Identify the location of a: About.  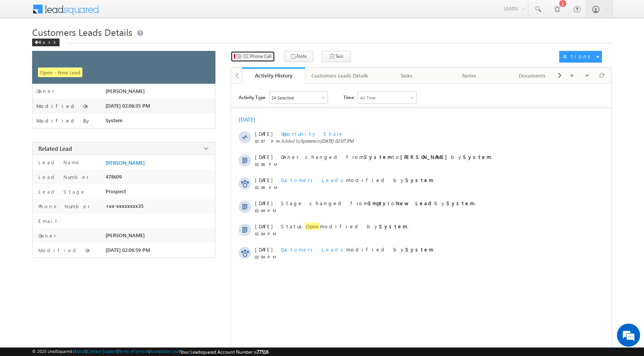
(80, 351).